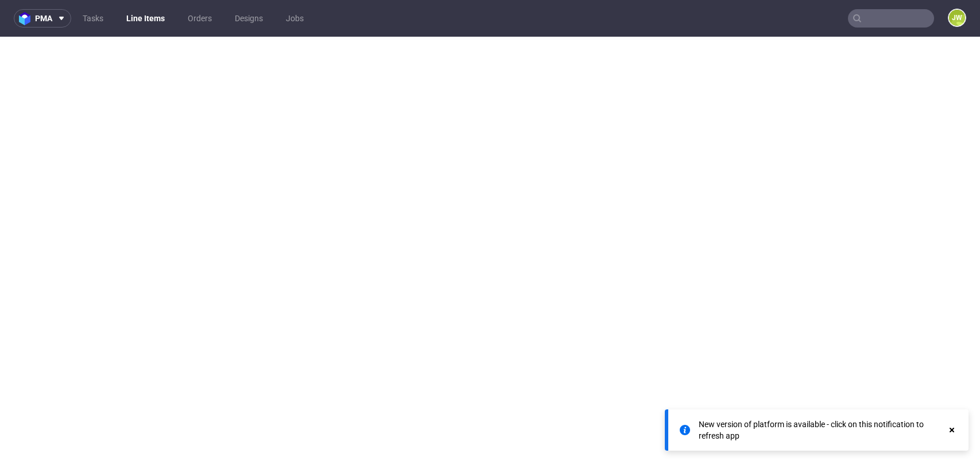 The height and width of the screenshot is (465, 980). What do you see at coordinates (199, 19) in the screenshot?
I see `a: Orders` at bounding box center [199, 19].